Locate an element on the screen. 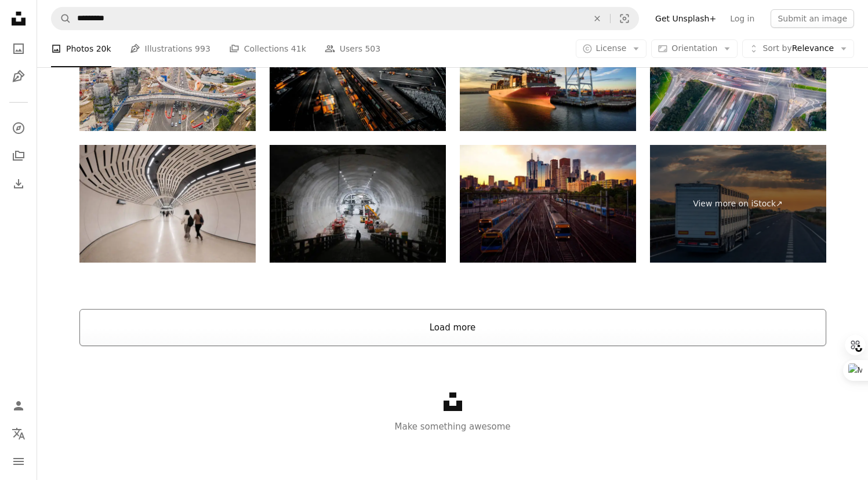 The height and width of the screenshot is (480, 868). a: Photos is located at coordinates (18, 49).